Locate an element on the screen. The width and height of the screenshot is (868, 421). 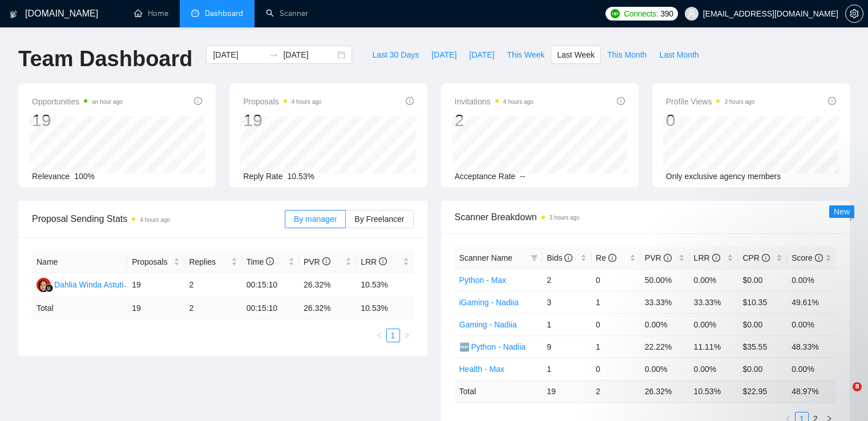
img: gigradar-bm.png is located at coordinates (49, 288).